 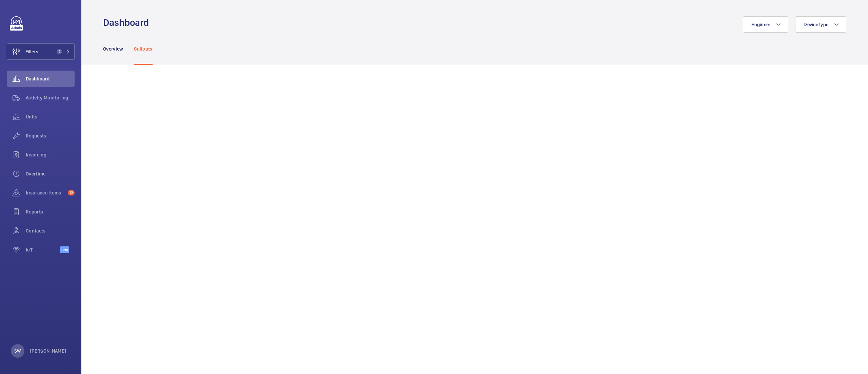 What do you see at coordinates (71, 193) in the screenshot?
I see `span: 12` at bounding box center [71, 193].